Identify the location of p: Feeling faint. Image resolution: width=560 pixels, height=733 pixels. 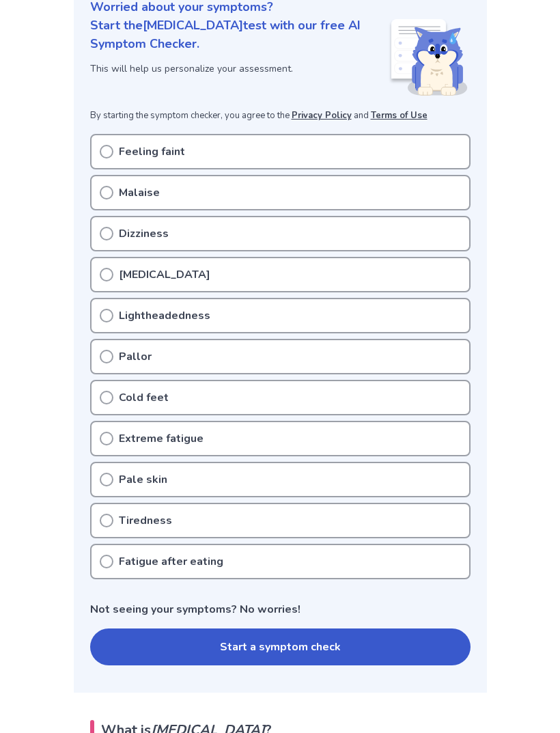
(152, 152).